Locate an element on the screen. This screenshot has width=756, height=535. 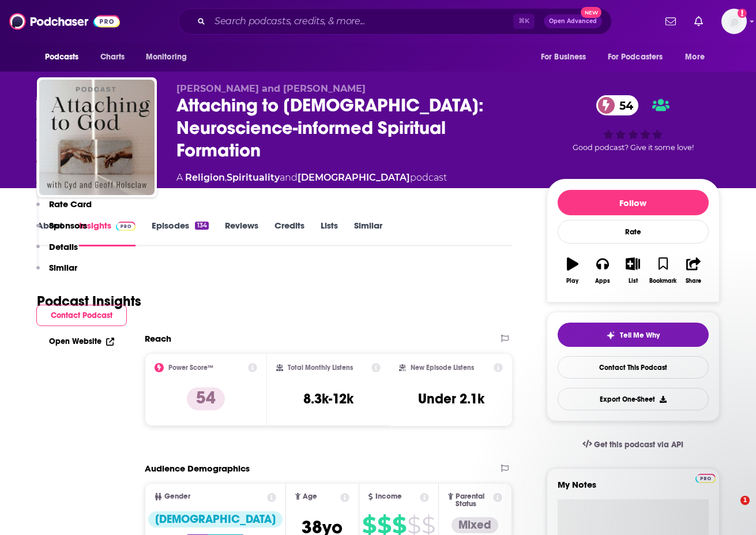
span: New is located at coordinates (592, 12).